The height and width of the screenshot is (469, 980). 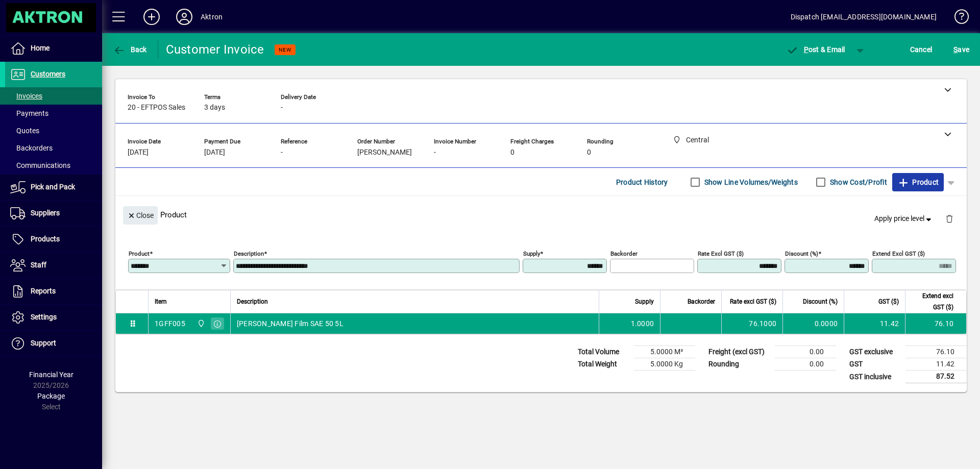 I want to click on mat-label: Description, so click(x=249, y=253).